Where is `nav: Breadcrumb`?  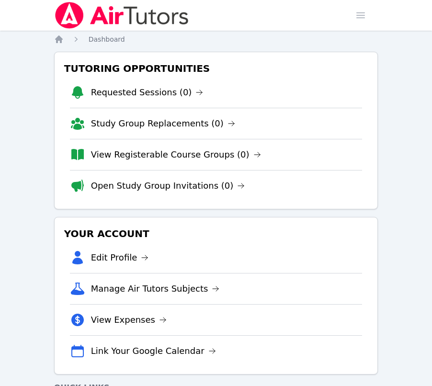
nav: Breadcrumb is located at coordinates (216, 39).